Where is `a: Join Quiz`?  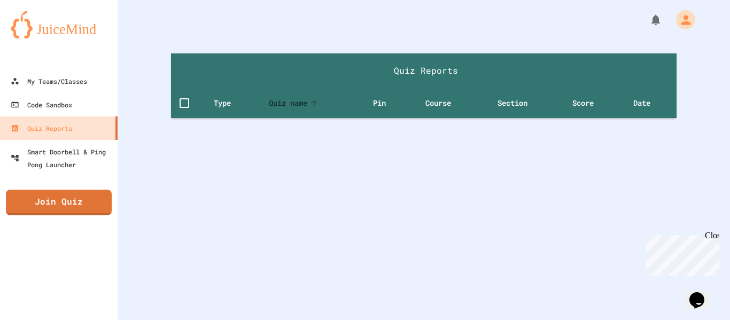
a: Join Quiz is located at coordinates (59, 203).